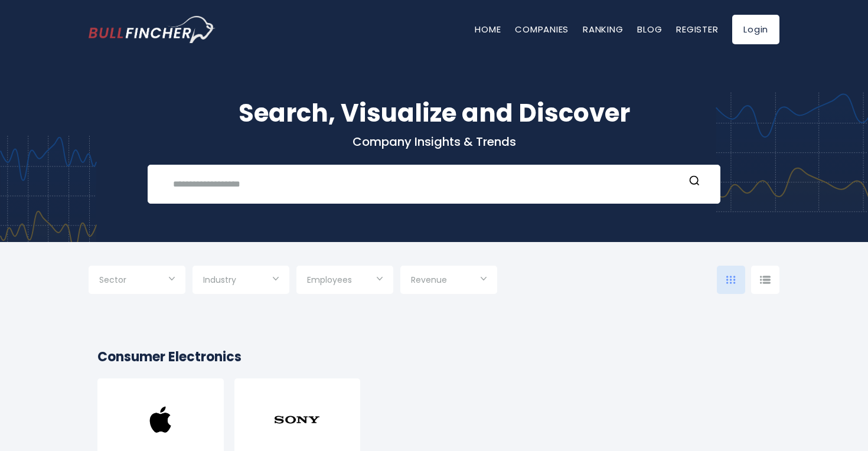 The image size is (868, 451). What do you see at coordinates (219, 280) in the screenshot?
I see `span: Industry` at bounding box center [219, 280].